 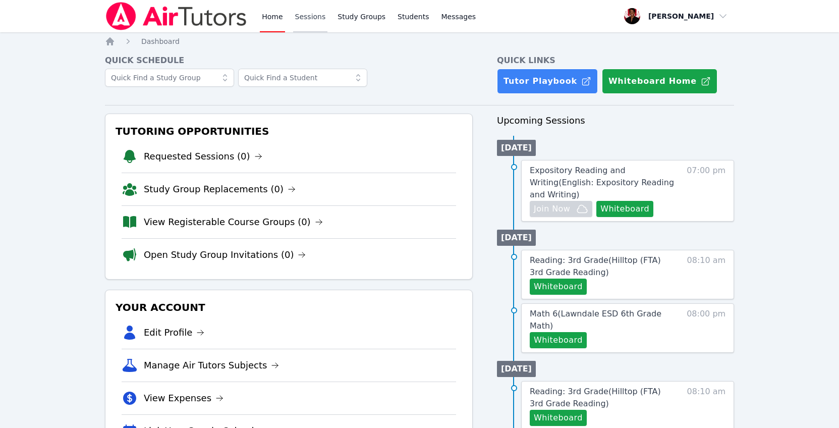 What do you see at coordinates (184, 398) in the screenshot?
I see `a: View Expenses` at bounding box center [184, 398].